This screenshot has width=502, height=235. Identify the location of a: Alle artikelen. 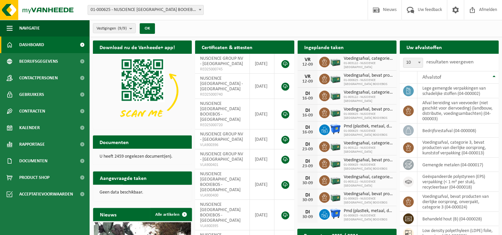
(171, 214).